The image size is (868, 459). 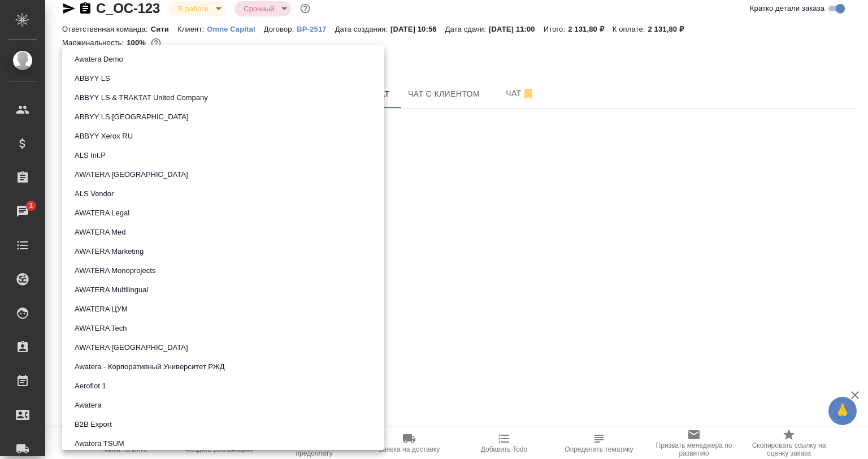 What do you see at coordinates (101, 328) in the screenshot?
I see `button: AWATERA Tech` at bounding box center [101, 328].